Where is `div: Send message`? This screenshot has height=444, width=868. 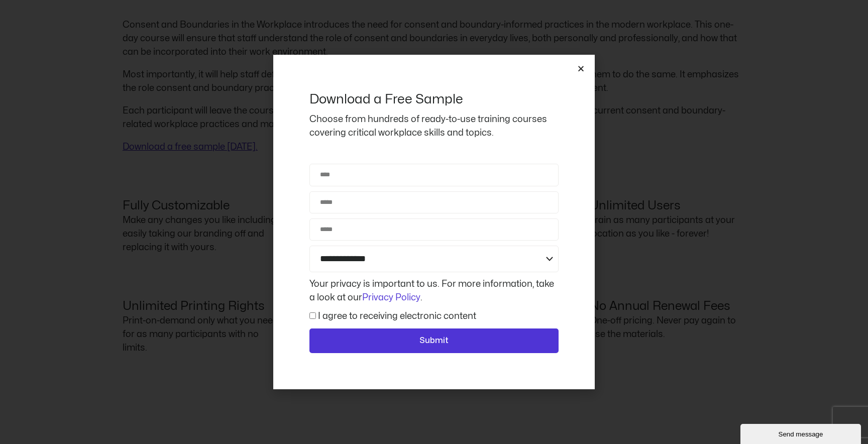
div: Send message is located at coordinates (60, 12).